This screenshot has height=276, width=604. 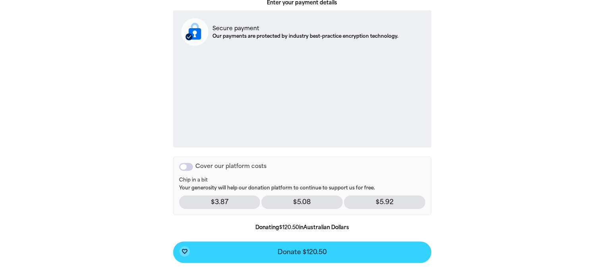 What do you see at coordinates (302, 180) in the screenshot?
I see `span: Chip in a bit` at bounding box center [302, 180].